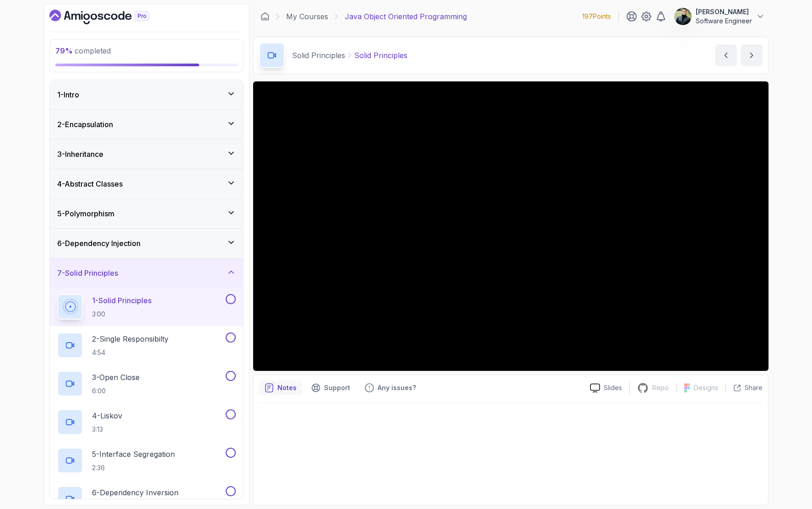  What do you see at coordinates (147, 184) in the screenshot?
I see `button: 4-Abstract Classes` at bounding box center [147, 184].